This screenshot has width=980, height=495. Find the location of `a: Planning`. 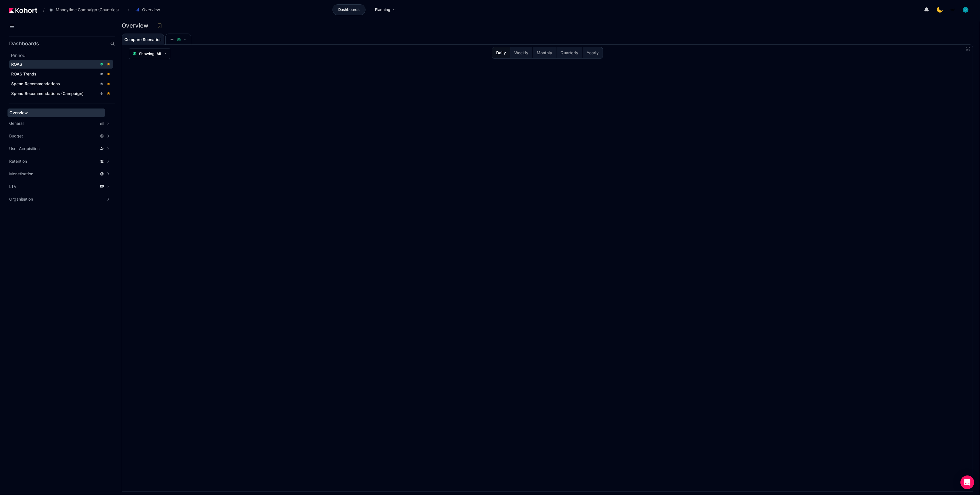

a: Planning is located at coordinates (385, 10).